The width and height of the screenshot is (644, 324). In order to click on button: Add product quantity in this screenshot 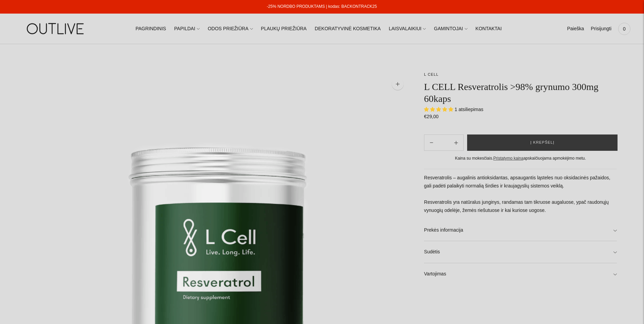, I will do `click(432, 143)`.